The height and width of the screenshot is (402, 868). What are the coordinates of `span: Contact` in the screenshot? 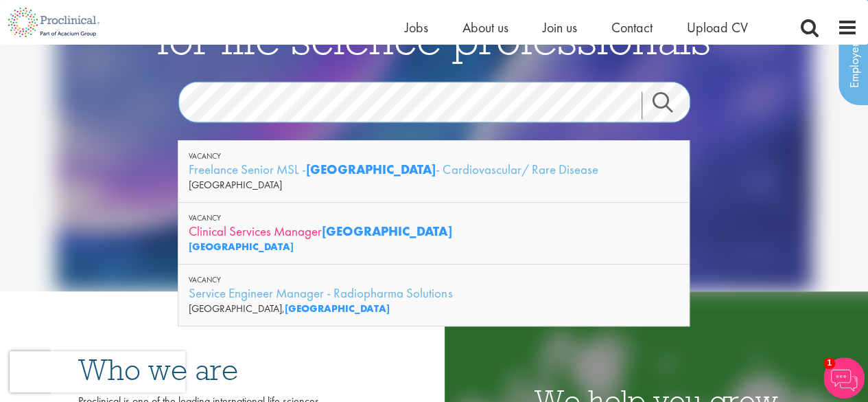 It's located at (632, 27).